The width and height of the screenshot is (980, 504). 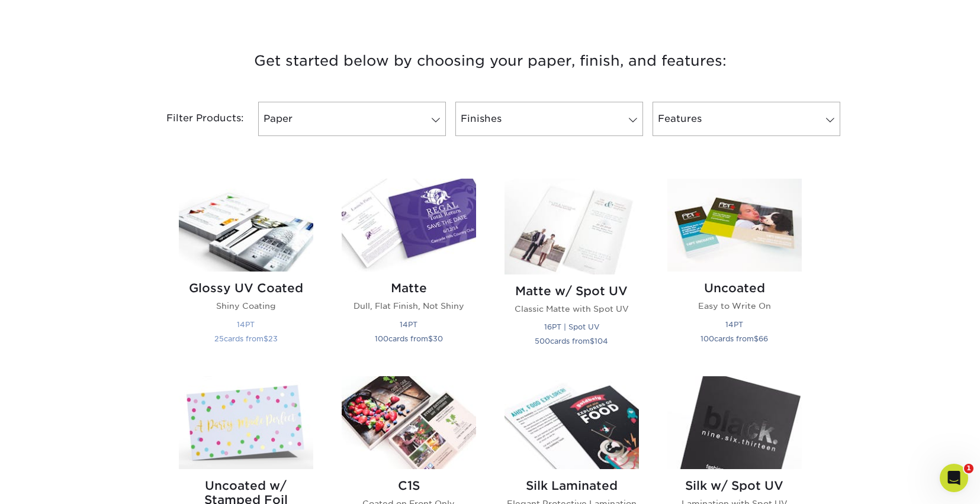 What do you see at coordinates (746, 119) in the screenshot?
I see `a: Features` at bounding box center [746, 119].